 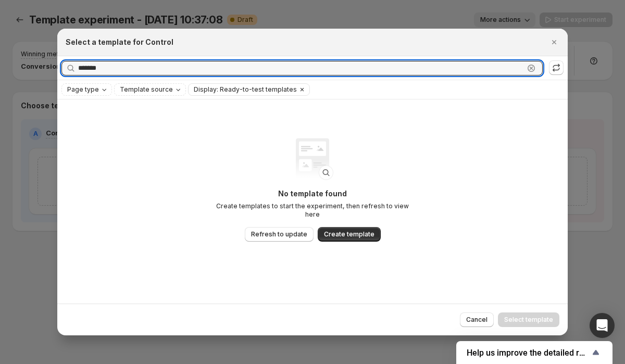 I want to click on button: Refresh to update, so click(x=279, y=234).